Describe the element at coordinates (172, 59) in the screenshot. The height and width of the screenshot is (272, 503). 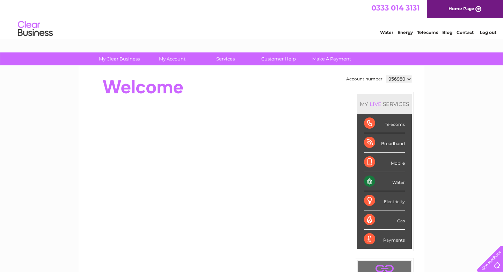
I see `a: My Account` at that location.